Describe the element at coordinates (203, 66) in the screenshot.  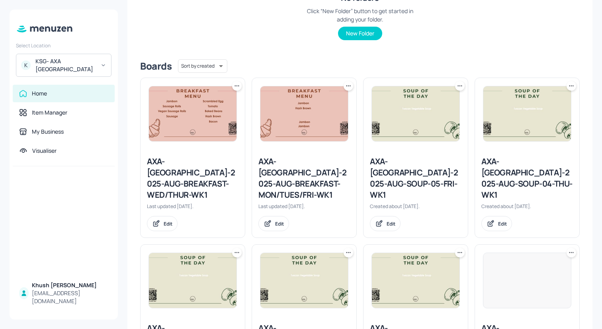
I see `div: Sort by created` at that location.